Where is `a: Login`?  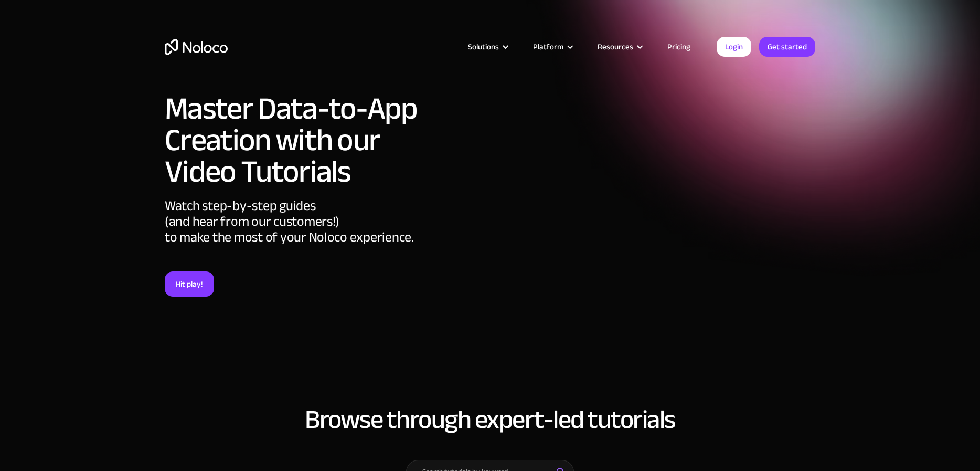 a: Login is located at coordinates (734, 47).